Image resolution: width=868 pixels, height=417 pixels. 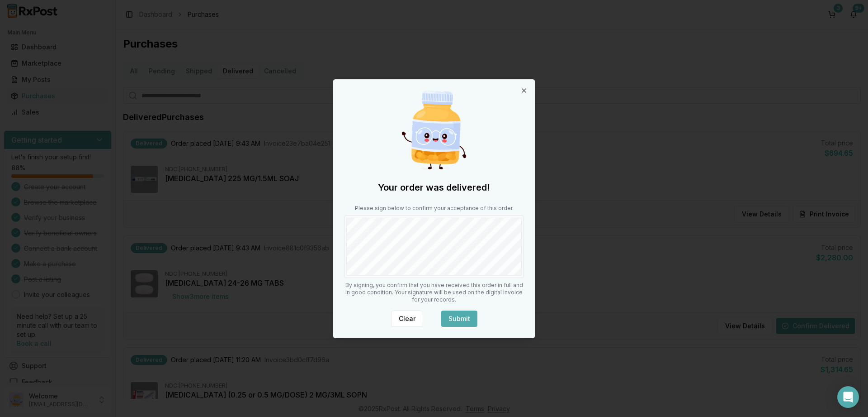 I want to click on img: Happy Pill Bottle, so click(x=434, y=130).